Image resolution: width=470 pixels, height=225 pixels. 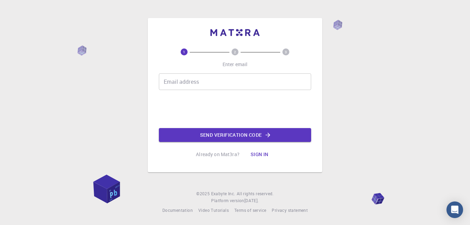 I want to click on span: © 2025, so click(x=203, y=194).